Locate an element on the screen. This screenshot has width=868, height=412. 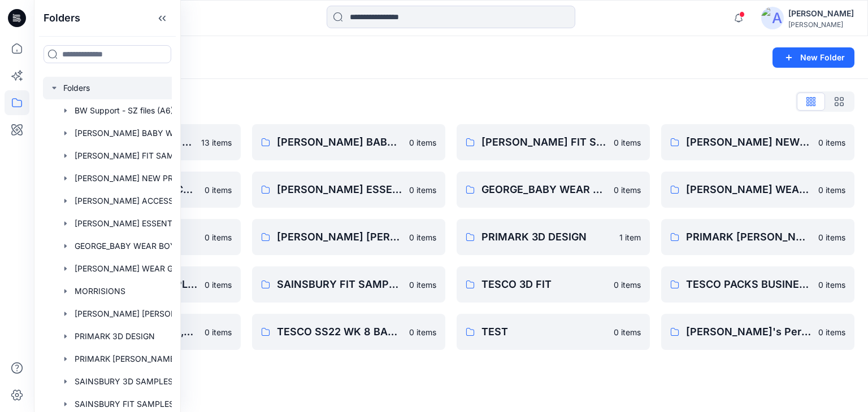
a: TESCO 3D FIT0 items is located at coordinates (553, 285).